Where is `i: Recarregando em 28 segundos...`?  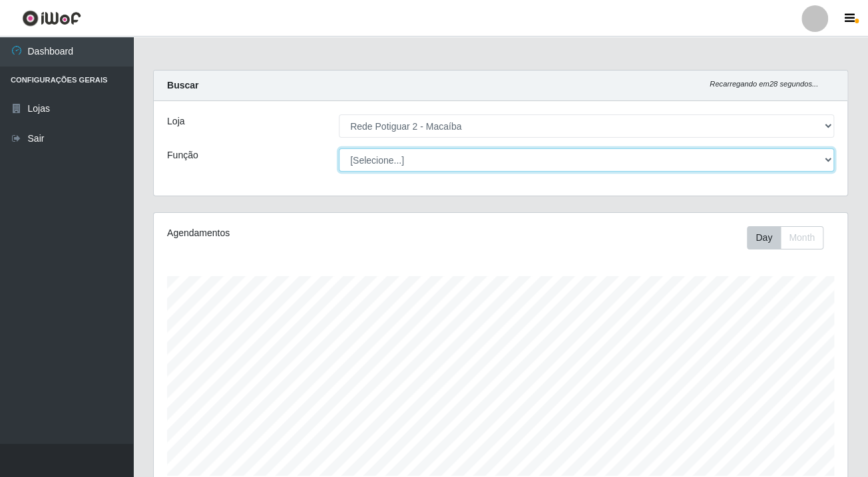 i: Recarregando em 28 segundos... is located at coordinates (763, 84).